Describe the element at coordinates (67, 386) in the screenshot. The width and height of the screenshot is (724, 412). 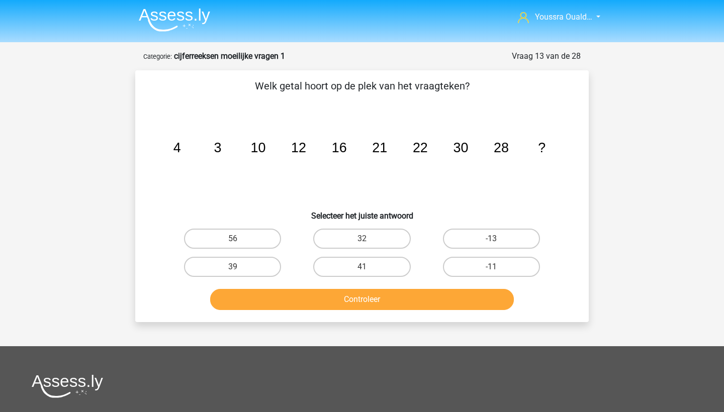
I see `img: Assessly logo` at that location.